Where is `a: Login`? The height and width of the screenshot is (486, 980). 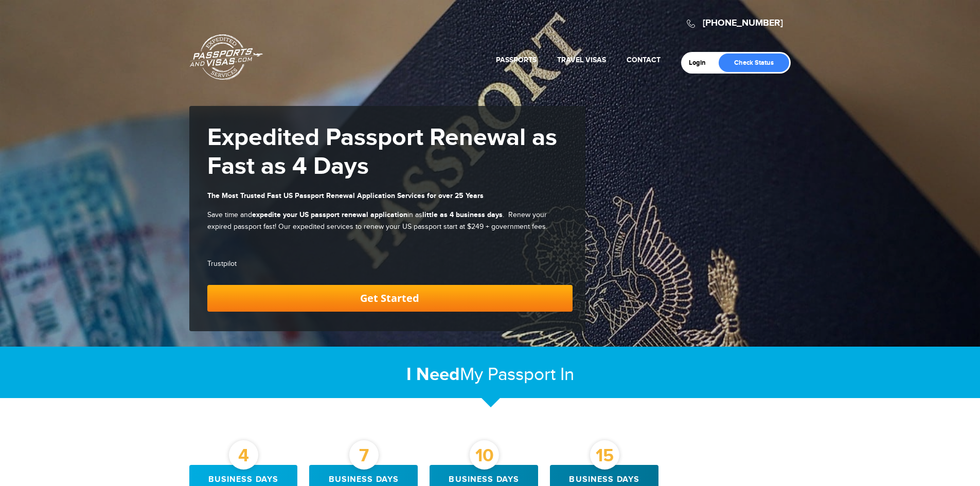 a: Login is located at coordinates (701, 63).